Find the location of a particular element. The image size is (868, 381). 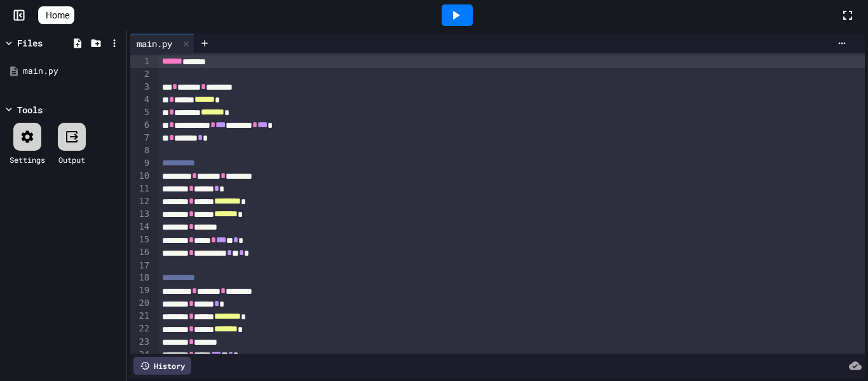

div: 6 is located at coordinates (140, 125).